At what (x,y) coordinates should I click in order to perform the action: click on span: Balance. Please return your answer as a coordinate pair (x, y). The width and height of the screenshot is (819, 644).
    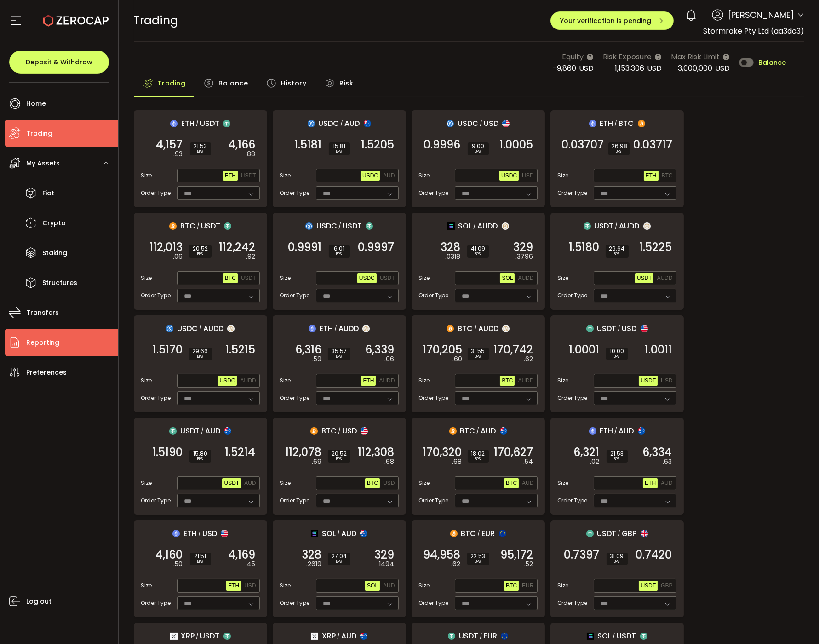
    Looking at the image, I should click on (233, 83).